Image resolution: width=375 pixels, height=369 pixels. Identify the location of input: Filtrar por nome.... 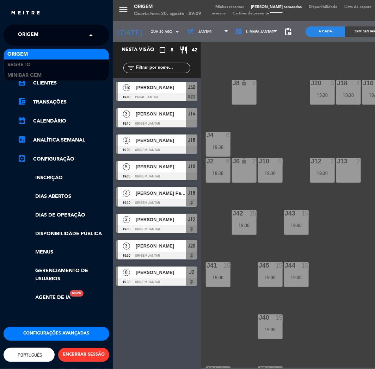
(162, 68).